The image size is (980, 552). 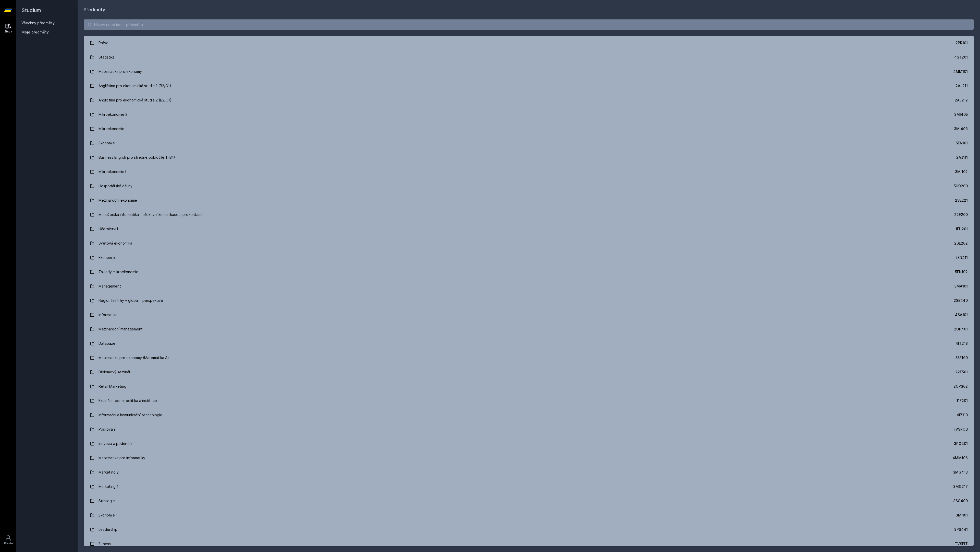 I want to click on a: Světová ekonomika 2SE202, so click(x=529, y=243).